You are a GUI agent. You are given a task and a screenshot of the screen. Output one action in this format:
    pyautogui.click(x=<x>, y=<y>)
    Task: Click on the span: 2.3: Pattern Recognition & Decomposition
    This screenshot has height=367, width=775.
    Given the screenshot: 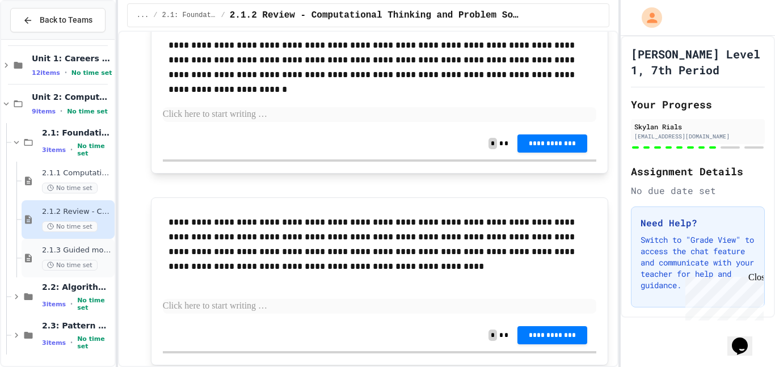 What is the action you would take?
    pyautogui.click(x=77, y=325)
    